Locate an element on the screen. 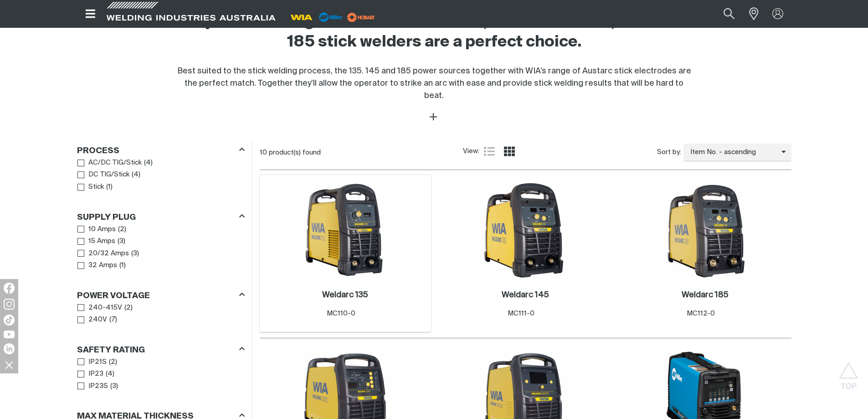 Image resolution: width=868 pixels, height=419 pixels. span: 10 Amps is located at coordinates (102, 229).